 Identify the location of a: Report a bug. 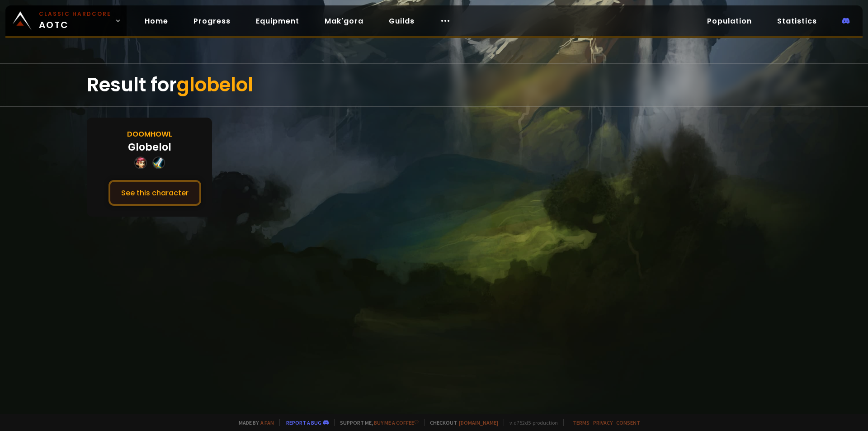
(303, 422).